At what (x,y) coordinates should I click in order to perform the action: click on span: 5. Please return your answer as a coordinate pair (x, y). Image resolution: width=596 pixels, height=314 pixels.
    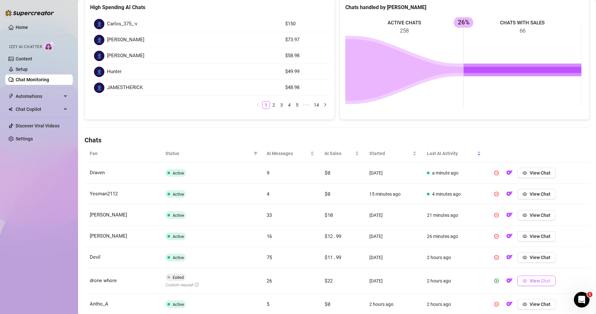
    Looking at the image, I should click on (268, 304).